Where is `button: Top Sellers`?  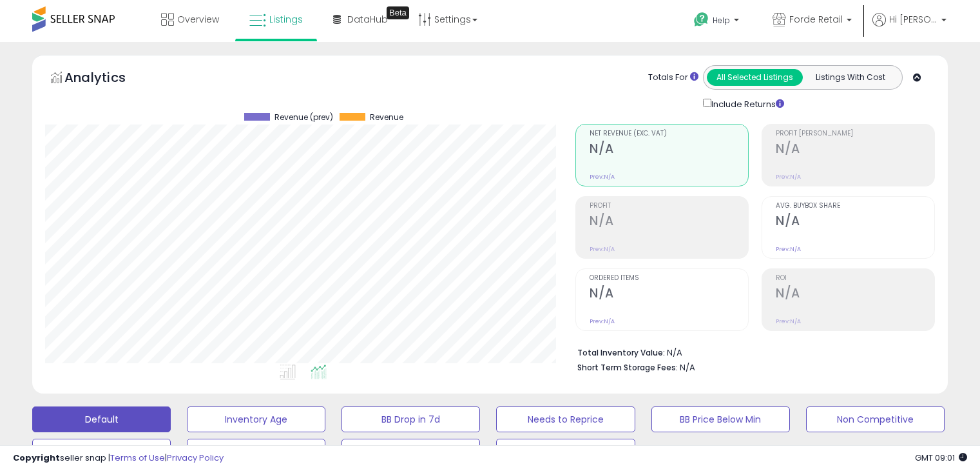
button: Top Sellers is located at coordinates (101, 451).